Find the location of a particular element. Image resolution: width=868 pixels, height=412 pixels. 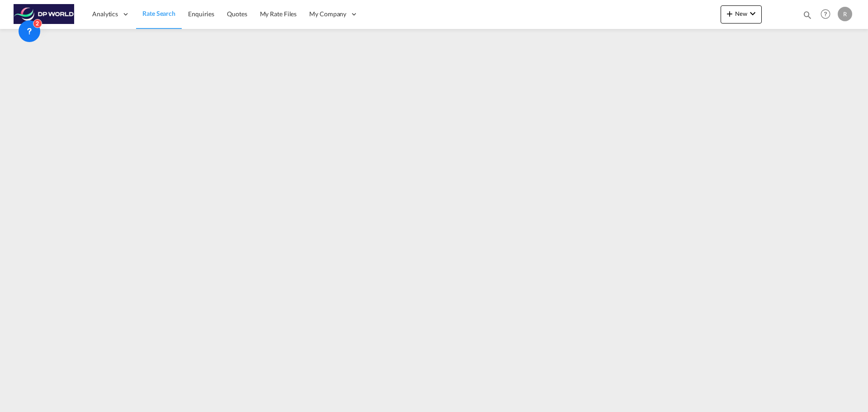

span: Rate Search is located at coordinates (158, 13).